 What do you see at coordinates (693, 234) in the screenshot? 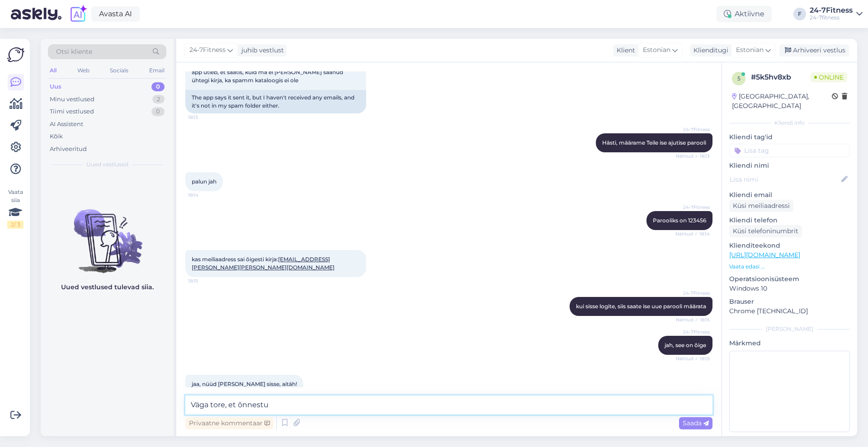
I see `span: Nähtud ✓ 18:14` at bounding box center [693, 234].